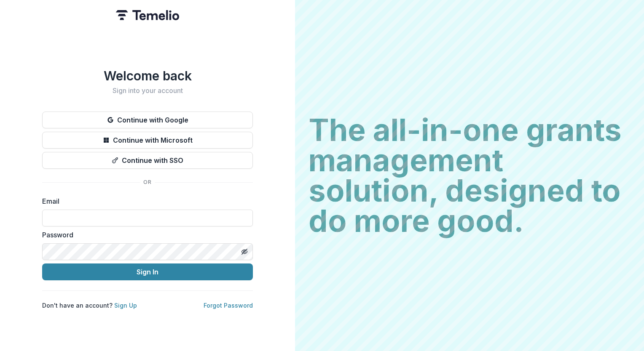 This screenshot has height=351, width=644. What do you see at coordinates (147, 140) in the screenshot?
I see `button: Continue with Microsoft` at bounding box center [147, 140].